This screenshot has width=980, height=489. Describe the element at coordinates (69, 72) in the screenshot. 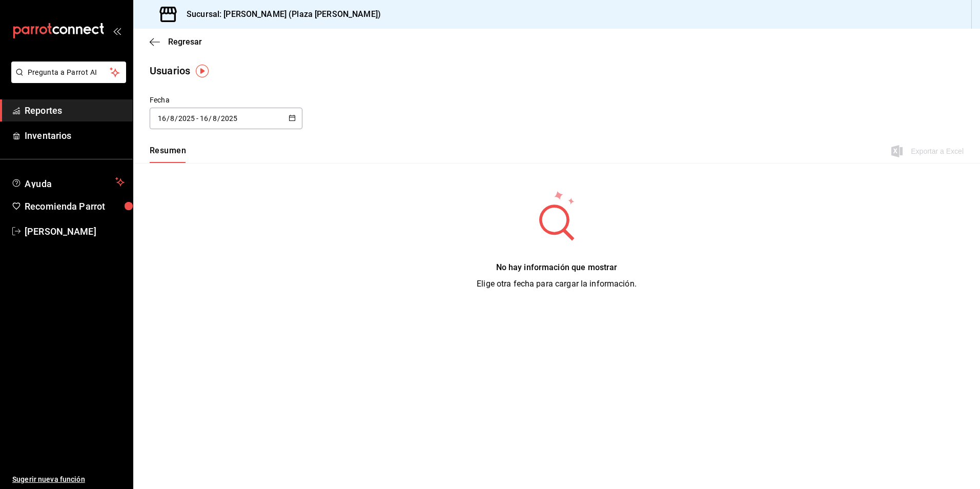

I see `span: Pregunta a Parrot AI` at that location.